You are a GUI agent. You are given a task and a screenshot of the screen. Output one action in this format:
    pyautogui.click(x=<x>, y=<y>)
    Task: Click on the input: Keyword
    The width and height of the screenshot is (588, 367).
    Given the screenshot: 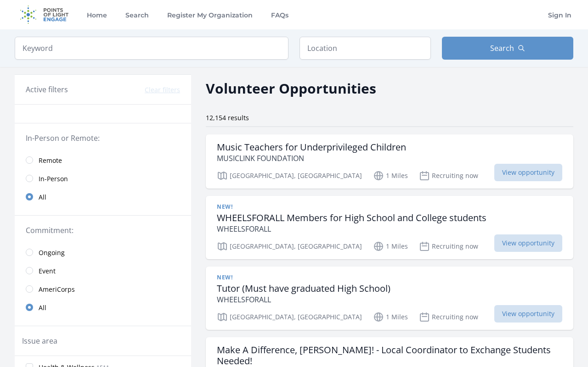 What is the action you would take?
    pyautogui.click(x=152, y=48)
    